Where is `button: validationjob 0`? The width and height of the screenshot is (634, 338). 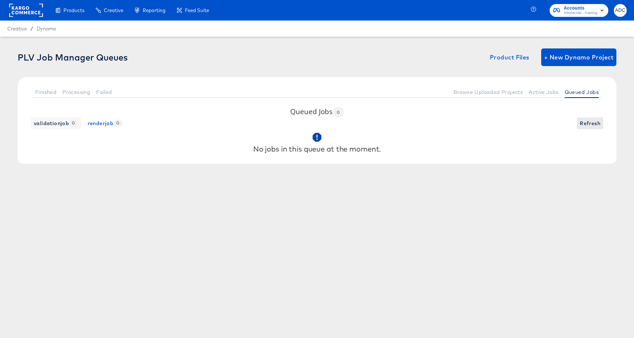 button: validationjob 0 is located at coordinates (56, 123).